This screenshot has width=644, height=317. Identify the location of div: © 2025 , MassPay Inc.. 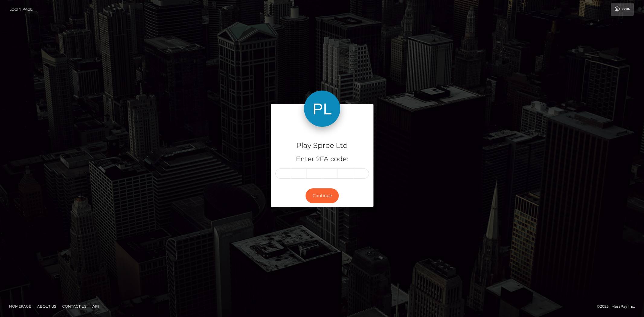
(618, 307).